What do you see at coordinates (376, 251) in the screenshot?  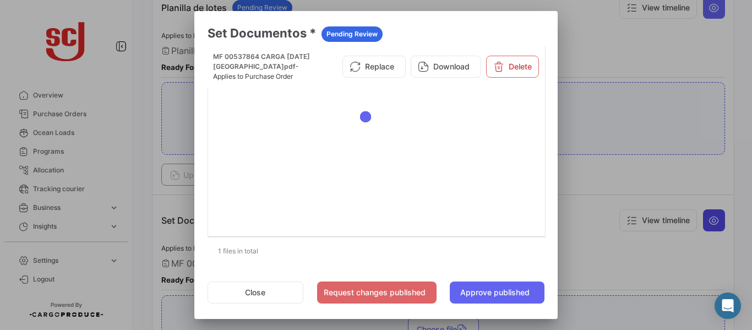 I see `div: 1 files in total` at bounding box center [376, 251].